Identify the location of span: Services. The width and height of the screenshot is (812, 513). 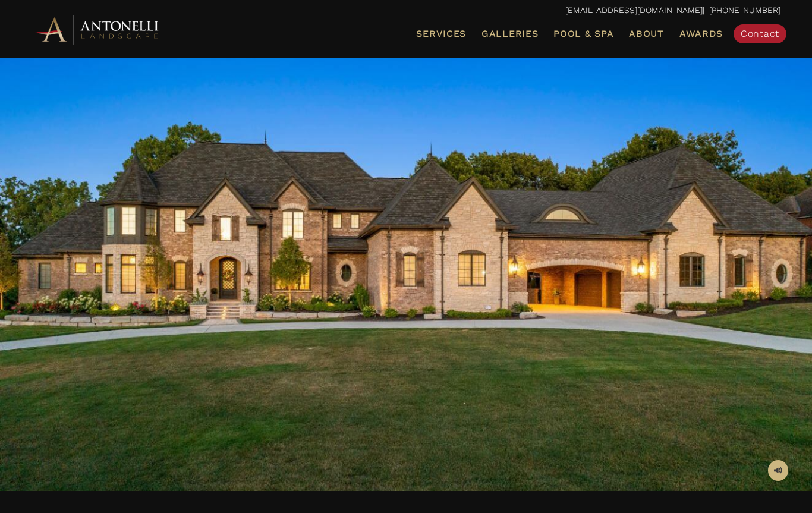
(441, 34).